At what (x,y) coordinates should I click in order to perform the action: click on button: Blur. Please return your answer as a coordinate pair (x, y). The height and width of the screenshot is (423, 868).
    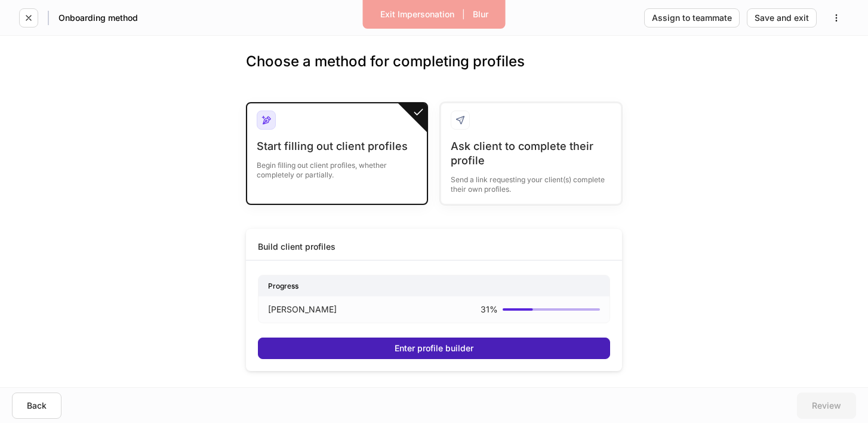
    Looking at the image, I should click on (481, 14).